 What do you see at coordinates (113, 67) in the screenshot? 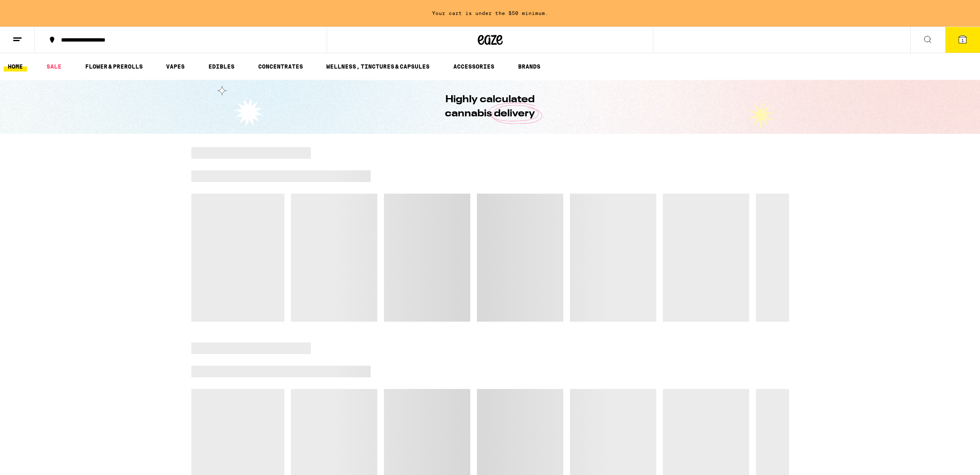
I see `a: FLOWER & PREROLLS` at bounding box center [113, 67].